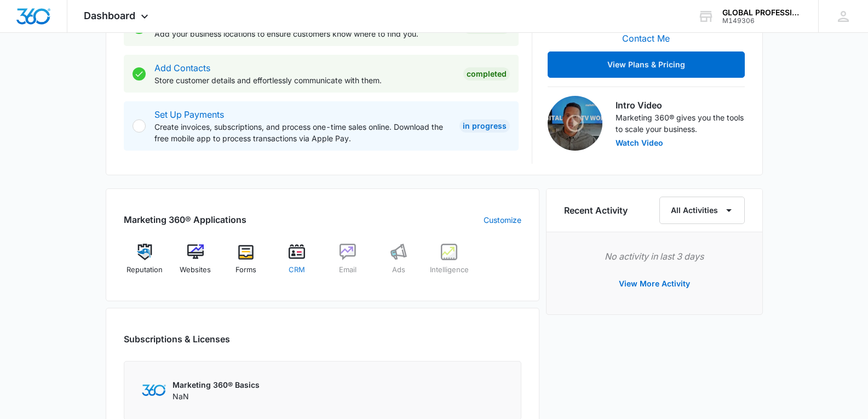  I want to click on span: Forms, so click(246, 270).